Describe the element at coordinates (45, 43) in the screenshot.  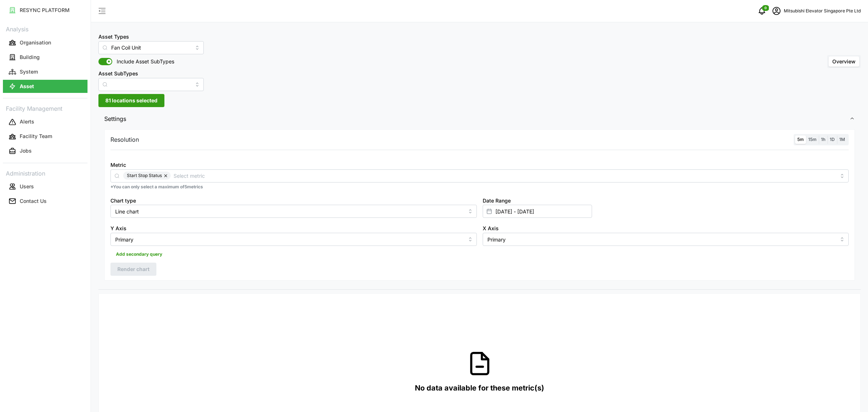
I see `button: Organisation` at that location.